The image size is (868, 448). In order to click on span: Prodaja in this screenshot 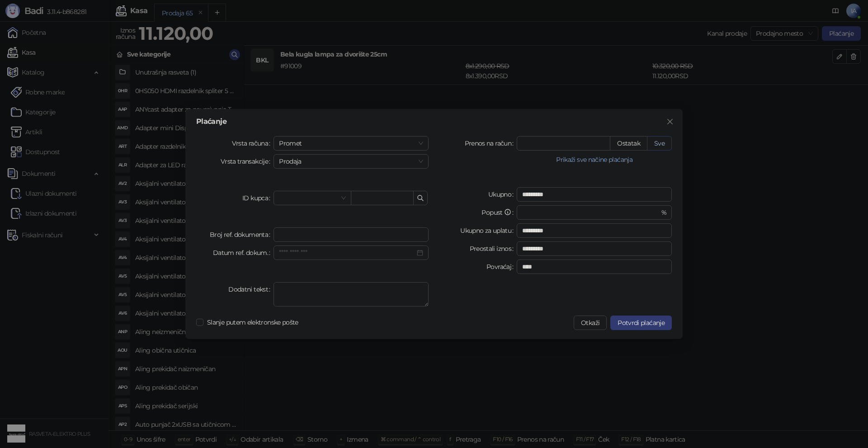, I will do `click(351, 162)`.